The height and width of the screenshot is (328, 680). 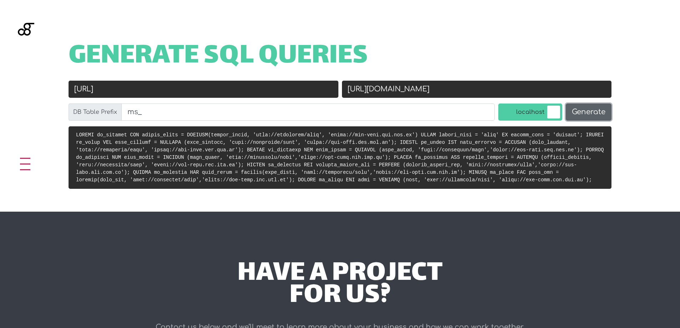 I want to click on img: Blackgate, so click(x=26, y=50).